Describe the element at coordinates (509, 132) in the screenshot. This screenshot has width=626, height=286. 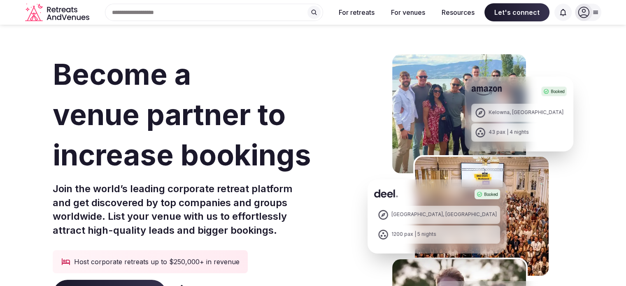
I see `div: 43 pax | 4 nights` at that location.